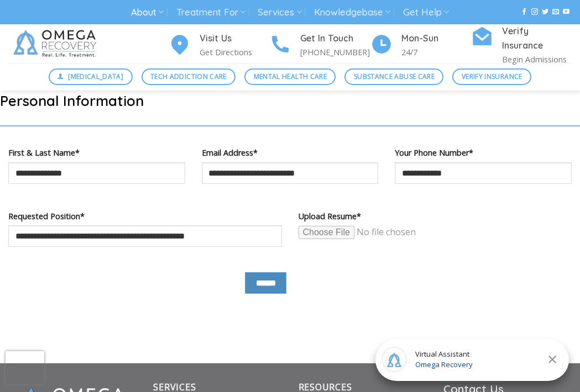 Image resolution: width=580 pixels, height=392 pixels. What do you see at coordinates (189, 77) in the screenshot?
I see `a: Tech Addiction Care` at bounding box center [189, 77].